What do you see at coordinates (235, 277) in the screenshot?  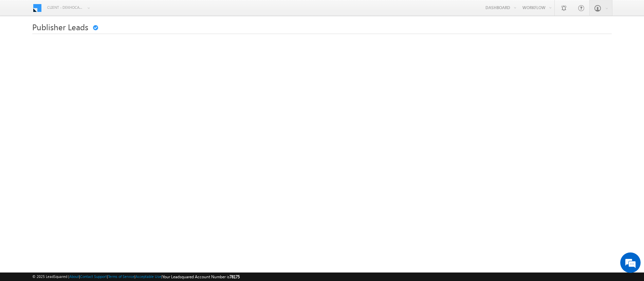 I see `span: 78175` at bounding box center [235, 277].